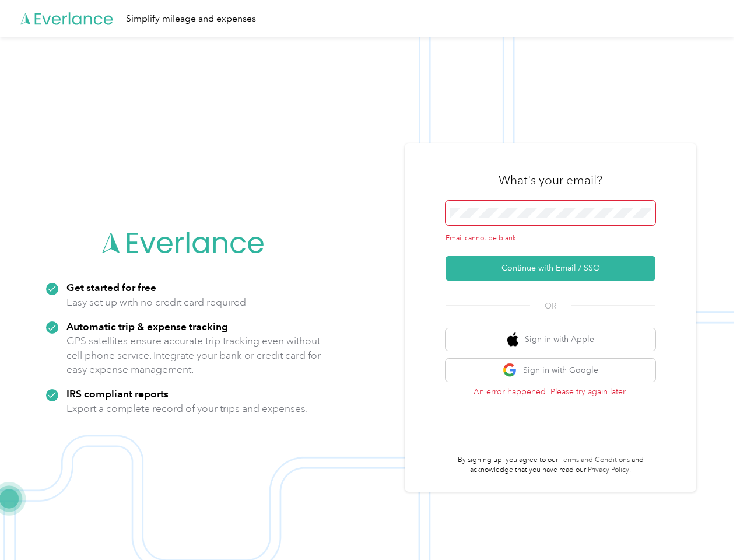 This screenshot has width=740, height=560. I want to click on img: google logo, so click(510, 370).